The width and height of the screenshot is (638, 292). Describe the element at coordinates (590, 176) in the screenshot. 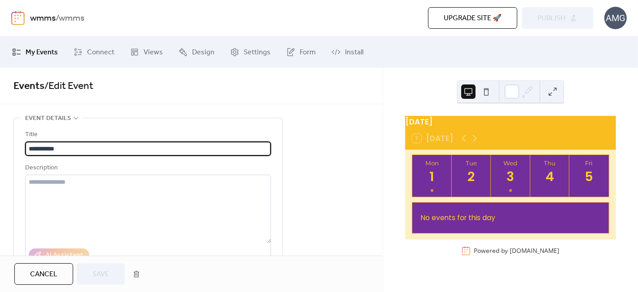

I see `button: Fri5` at that location.